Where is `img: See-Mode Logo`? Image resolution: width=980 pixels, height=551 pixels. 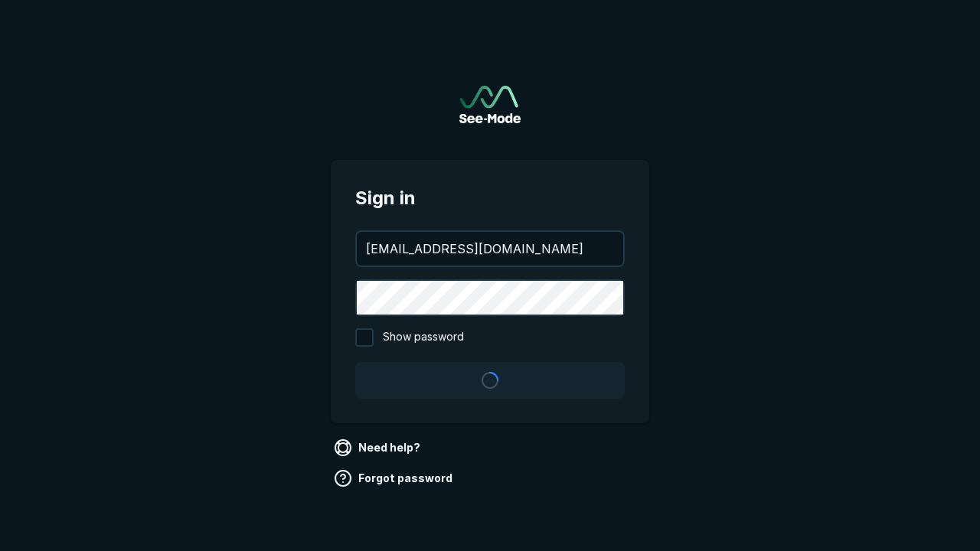 img: See-Mode Logo is located at coordinates (490, 104).